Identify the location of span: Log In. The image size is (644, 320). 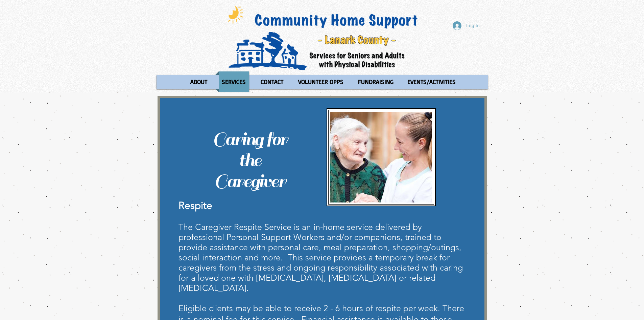
(473, 26).